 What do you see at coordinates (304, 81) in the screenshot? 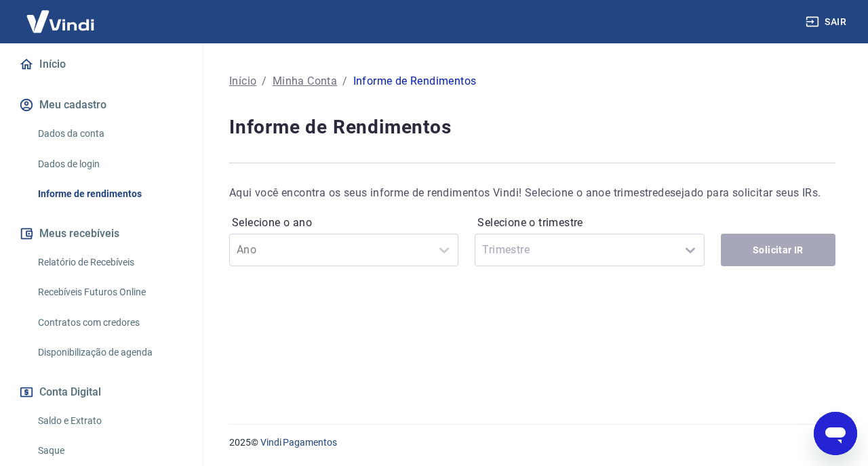
I see `p: Minha Conta` at bounding box center [304, 81].